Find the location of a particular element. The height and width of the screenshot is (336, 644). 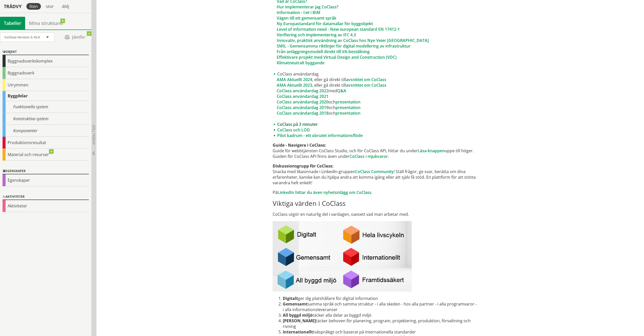

a: Verifiering och implementering av IFC 4.3 is located at coordinates (316, 35).